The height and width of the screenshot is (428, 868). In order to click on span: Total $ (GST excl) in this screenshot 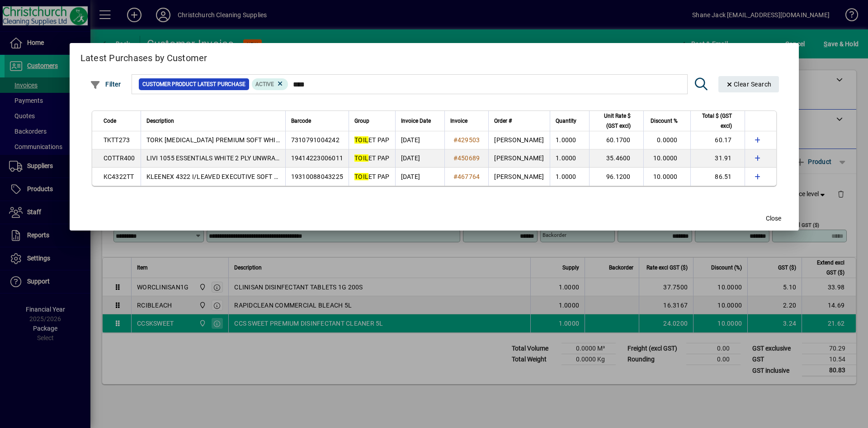, I will do `click(714, 121)`.